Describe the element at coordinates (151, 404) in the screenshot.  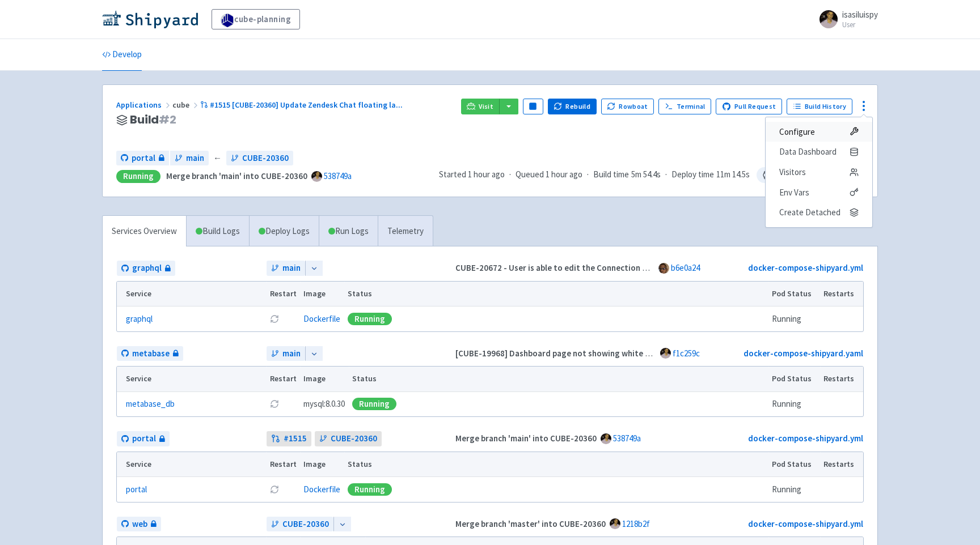
I see `a: metabase_db` at that location.